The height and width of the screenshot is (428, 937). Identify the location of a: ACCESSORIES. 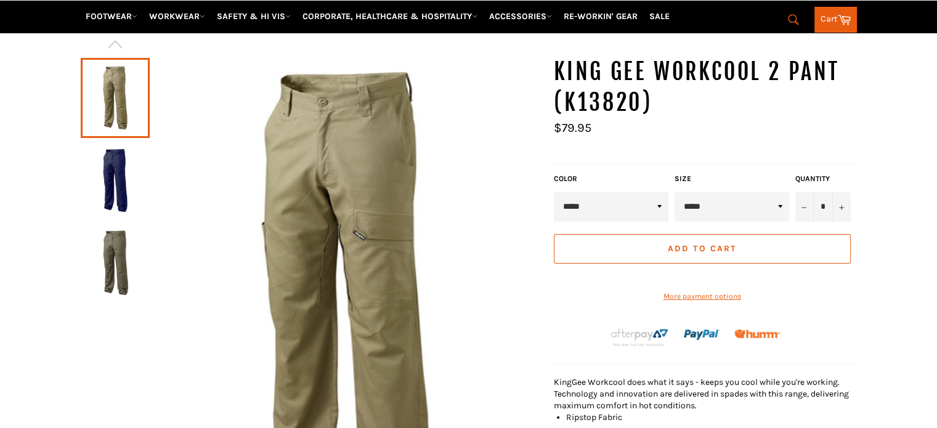
(520, 16).